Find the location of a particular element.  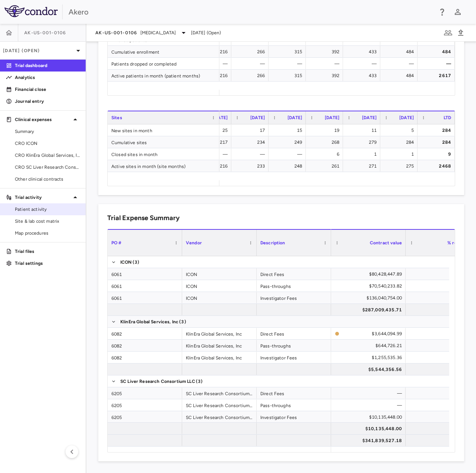

p: Trial settings is located at coordinates (47, 263).